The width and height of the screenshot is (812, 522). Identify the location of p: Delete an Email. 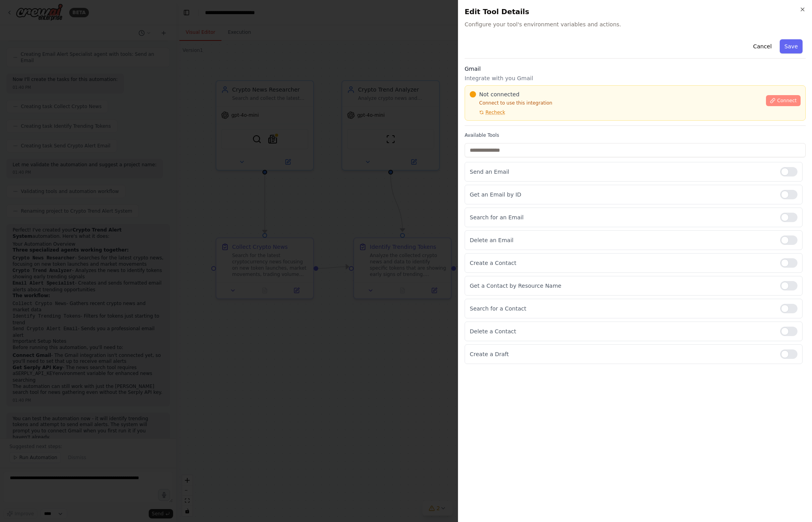
(621, 240).